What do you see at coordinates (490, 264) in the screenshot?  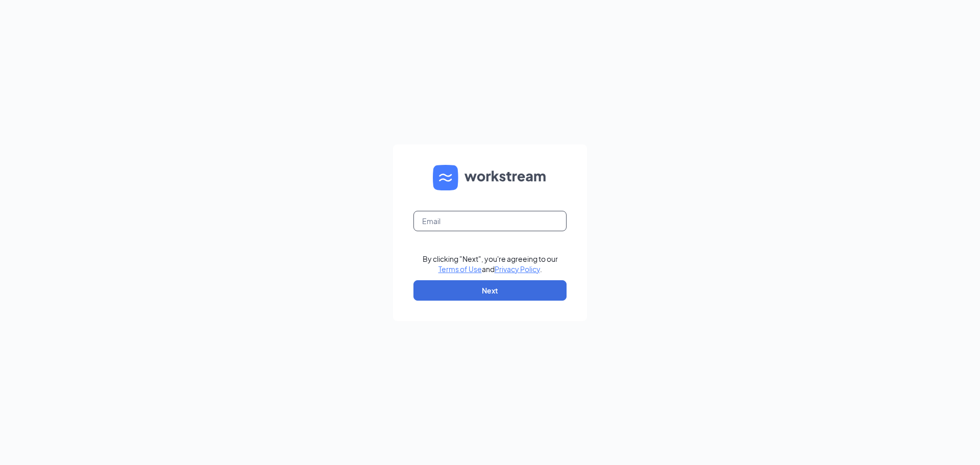 I see `div: By clicking "Next", you're agreeing to our and .` at bounding box center [490, 264].